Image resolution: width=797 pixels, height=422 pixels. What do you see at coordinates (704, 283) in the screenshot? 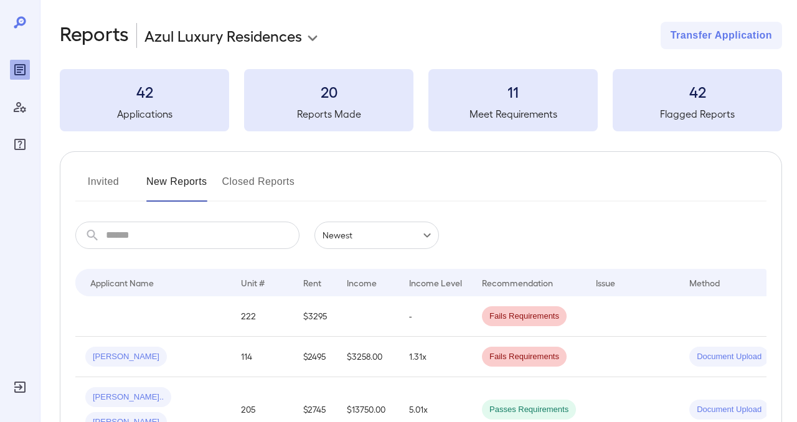
I see `div: Method` at bounding box center [704, 283].